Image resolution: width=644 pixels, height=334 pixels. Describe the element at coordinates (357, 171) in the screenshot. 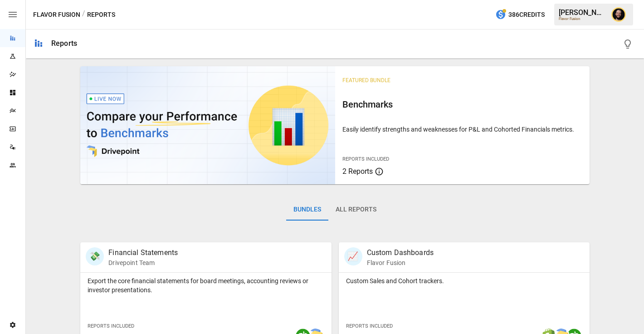

I see `span: 2 Reports` at that location.